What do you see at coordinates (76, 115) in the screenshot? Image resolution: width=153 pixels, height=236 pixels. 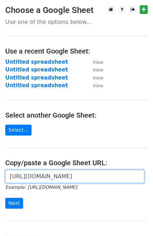 I see `h4: Select another Google Sheet:` at bounding box center [76, 115].